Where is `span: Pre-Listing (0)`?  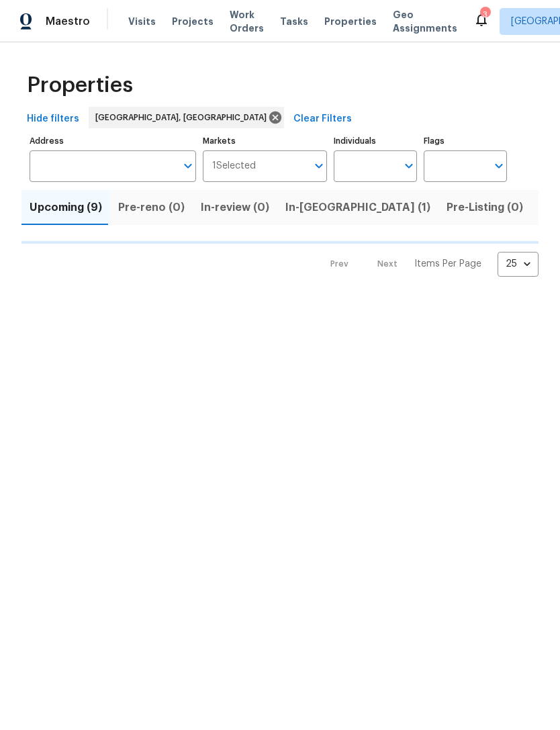 span: Pre-Listing (0) is located at coordinates (485, 208).